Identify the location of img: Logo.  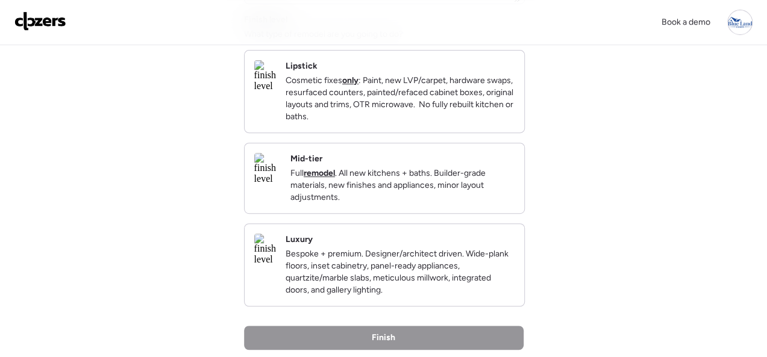
(40, 21).